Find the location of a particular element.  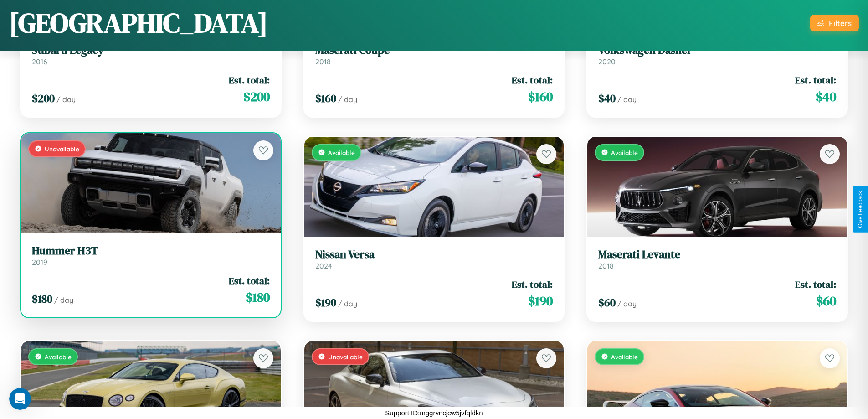

a: Volkswagen Dasher2020 is located at coordinates (717, 55).